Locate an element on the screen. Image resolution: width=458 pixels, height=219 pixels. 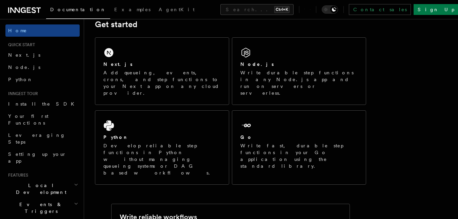
span: Home is located at coordinates (18, 30).